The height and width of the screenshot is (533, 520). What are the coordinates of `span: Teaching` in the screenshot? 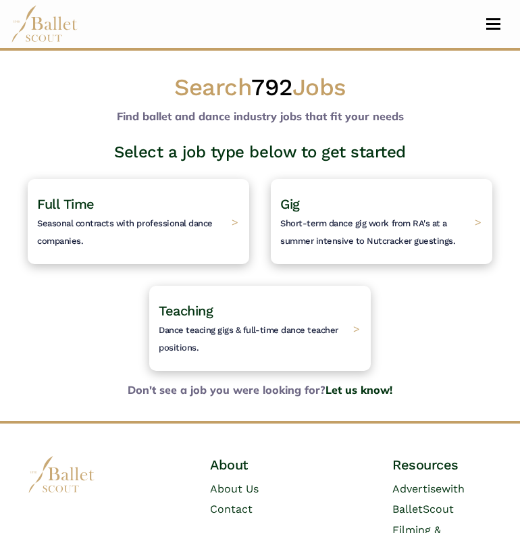 It's located at (186, 311).